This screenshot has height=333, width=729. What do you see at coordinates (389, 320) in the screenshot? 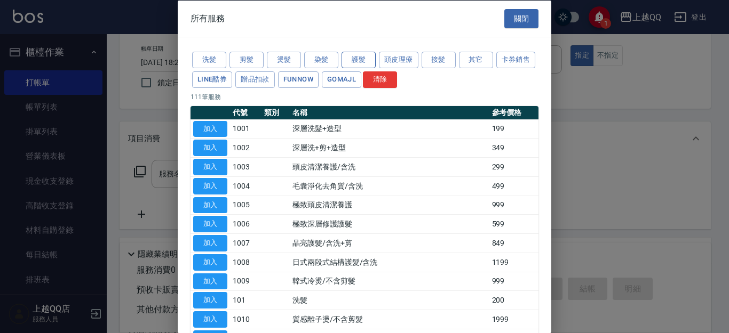
I see `td: 質感離子燙/不含剪髮` at bounding box center [389, 320].